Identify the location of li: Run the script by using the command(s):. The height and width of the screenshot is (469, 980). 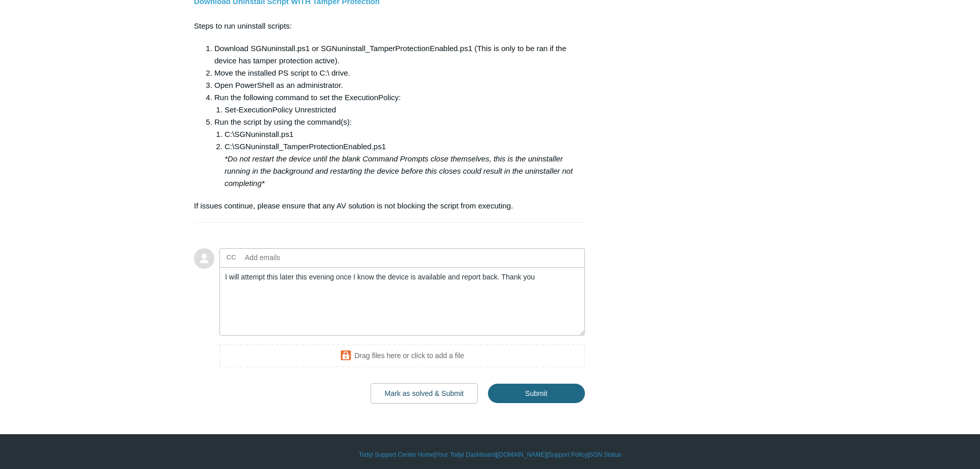
(395, 153).